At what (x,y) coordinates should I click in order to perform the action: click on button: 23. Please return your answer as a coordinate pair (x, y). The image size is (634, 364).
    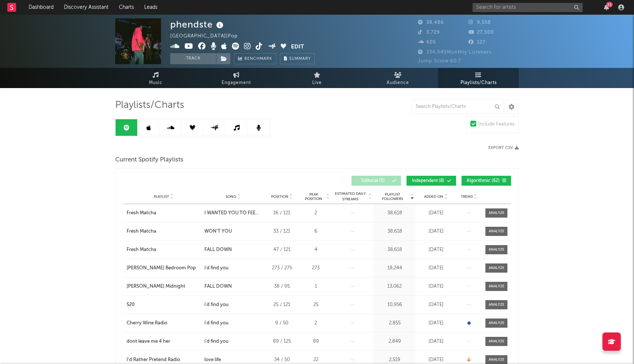
    Looking at the image, I should click on (607, 7).